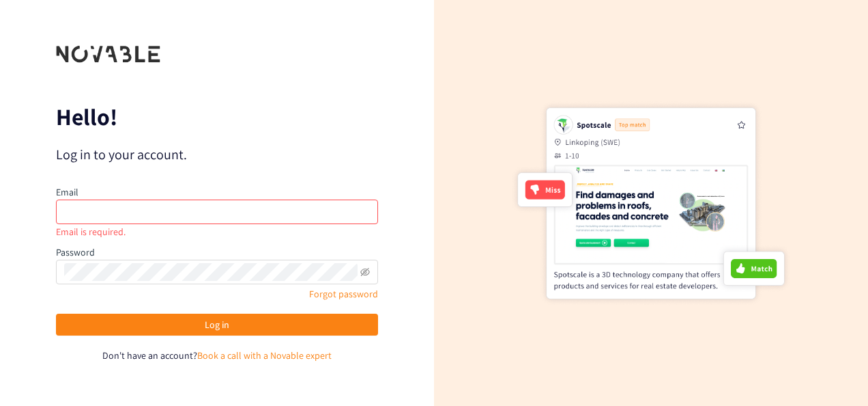 The width and height of the screenshot is (868, 406). Describe the element at coordinates (217, 325) in the screenshot. I see `span: Log in` at that location.